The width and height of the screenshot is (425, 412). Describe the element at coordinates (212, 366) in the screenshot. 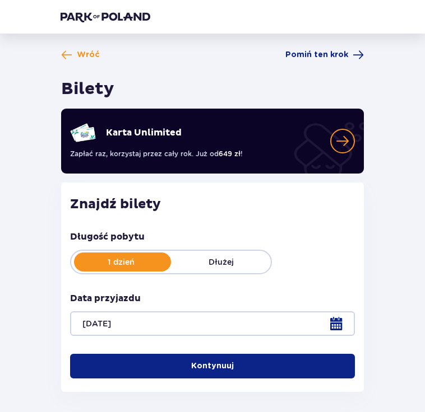

I see `p: Kontynuuj` at that location.